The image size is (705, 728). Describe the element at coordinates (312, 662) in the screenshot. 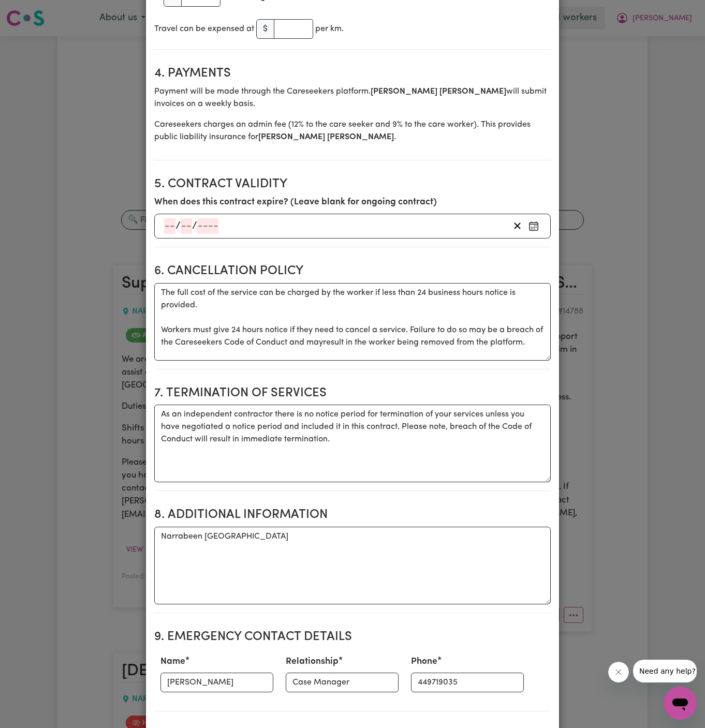

I see `label: Relationship` at that location.